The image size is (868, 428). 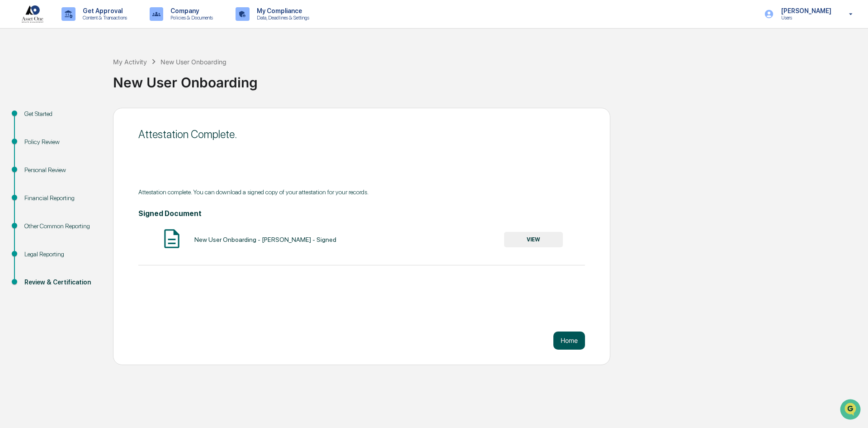 I want to click on div: Attestation complete. You can download a signed copy of your attestation for your records., so click(x=362, y=192).